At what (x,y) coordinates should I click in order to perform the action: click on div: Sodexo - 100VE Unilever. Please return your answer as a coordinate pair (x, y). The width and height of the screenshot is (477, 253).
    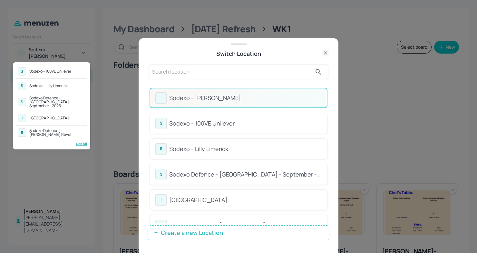
    Looking at the image, I should click on (50, 71).